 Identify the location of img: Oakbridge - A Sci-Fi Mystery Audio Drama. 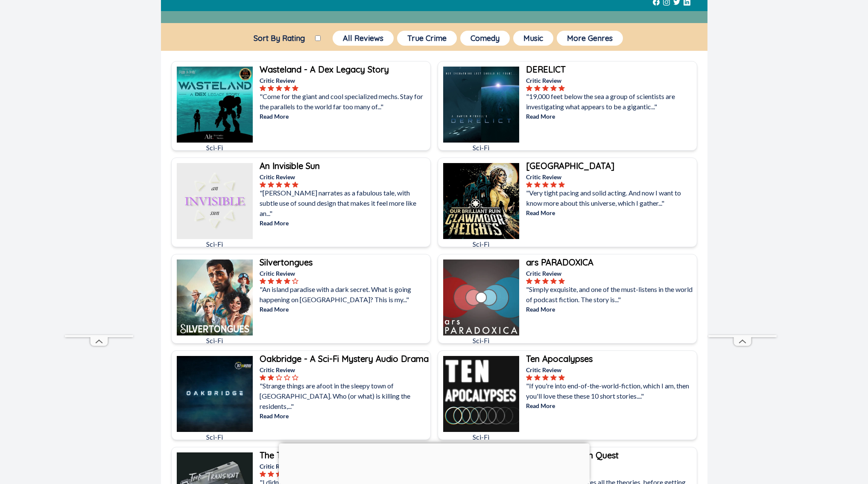
(215, 394).